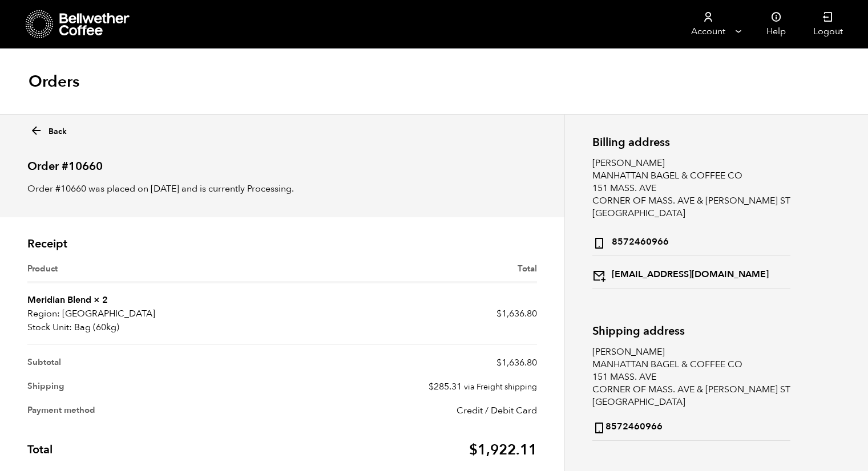 The image size is (868, 471). I want to click on a: Back, so click(48, 129).